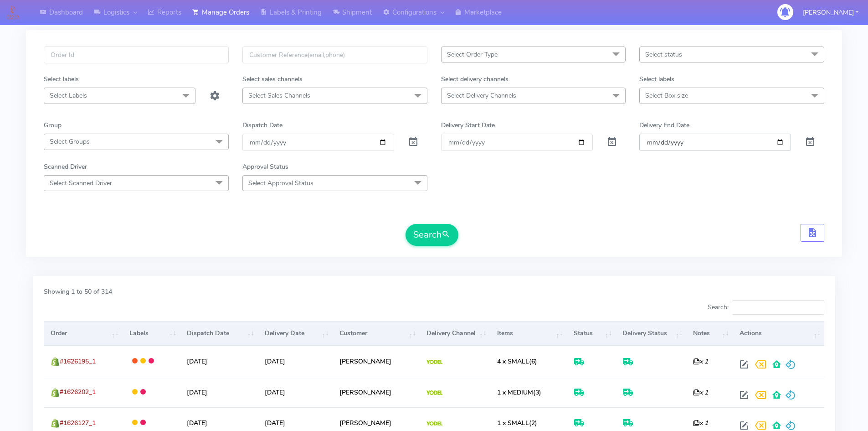 Image resolution: width=868 pixels, height=431 pixels. Describe the element at coordinates (513, 361) in the screenshot. I see `span: 4 x SMALL` at that location.